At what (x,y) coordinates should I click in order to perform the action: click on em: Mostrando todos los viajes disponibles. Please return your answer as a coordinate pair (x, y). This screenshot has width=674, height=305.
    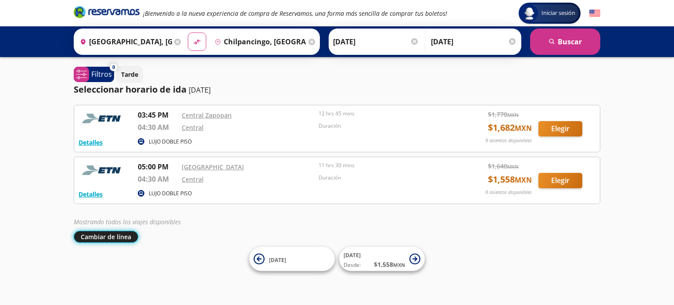
    Looking at the image, I should click on (127, 222).